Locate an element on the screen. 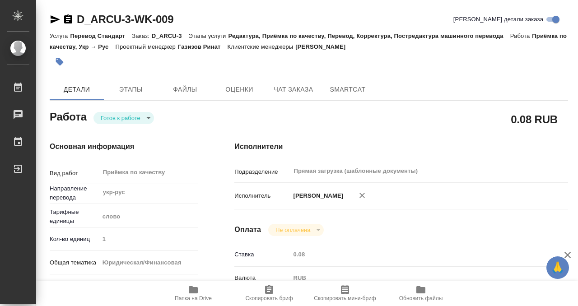 The image size is (578, 306). span: Чат заказа is located at coordinates (294, 89).